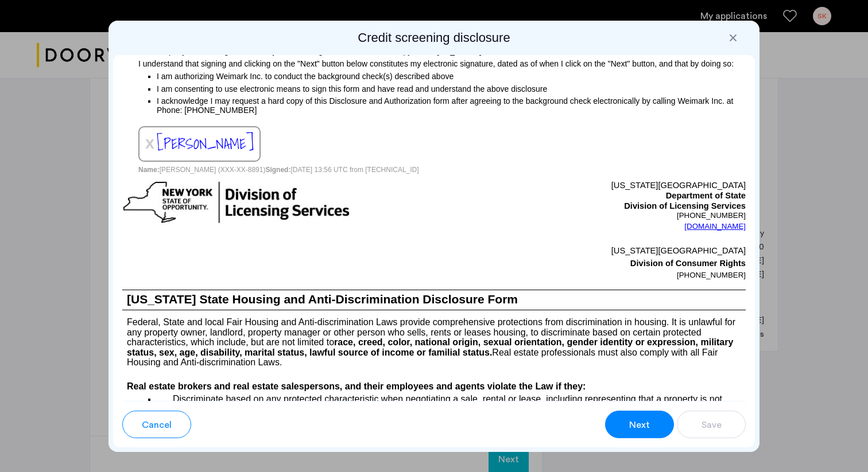 Image resolution: width=868 pixels, height=472 pixels. I want to click on p: Discriminate based on any protected characteristic when negotiating a sale, rental or lease, incl..., so click(451, 404).